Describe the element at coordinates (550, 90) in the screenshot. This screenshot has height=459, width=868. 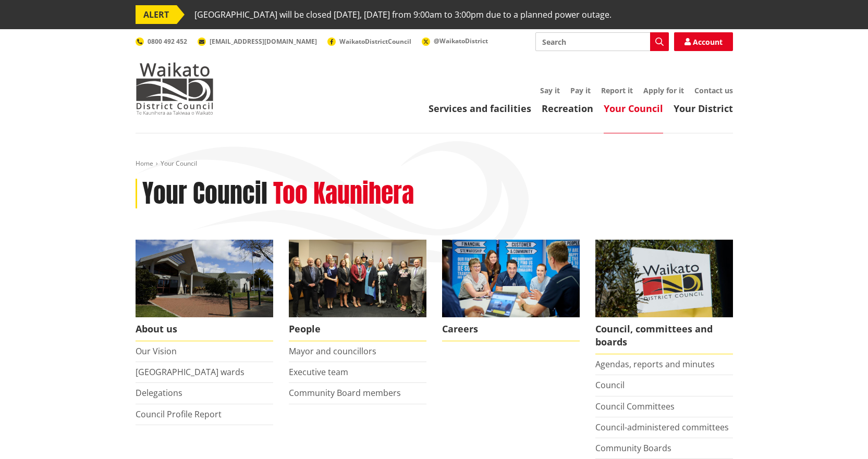
I see `a: Say it` at that location.